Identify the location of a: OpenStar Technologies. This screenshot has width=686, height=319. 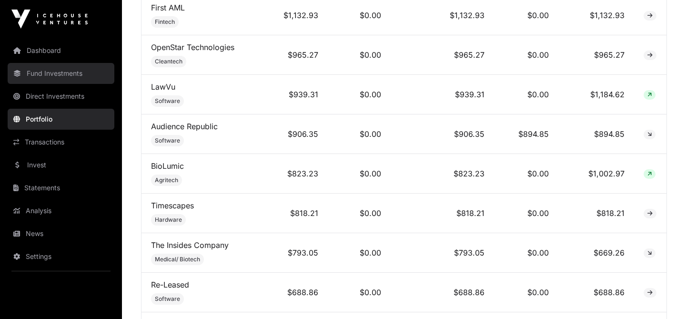
(192, 47).